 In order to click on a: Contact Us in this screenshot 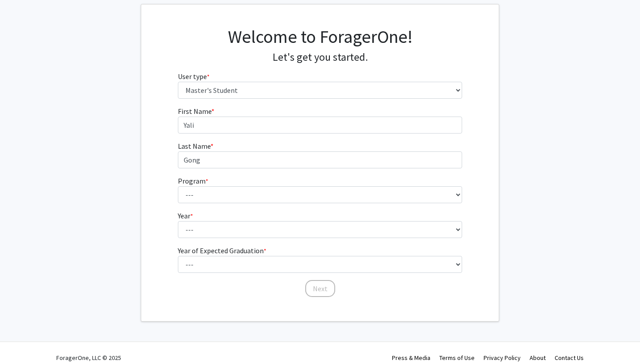, I will do `click(569, 358)`.